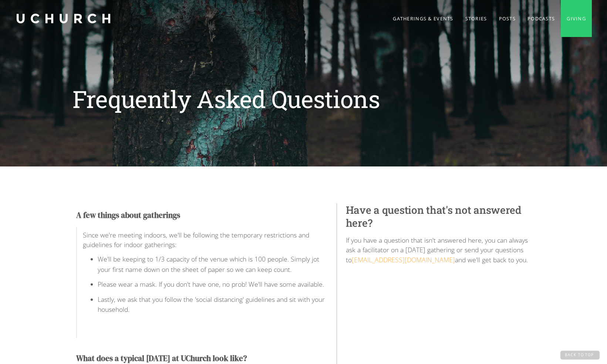 This screenshot has height=364, width=607. I want to click on a: Back to Top, so click(580, 355).